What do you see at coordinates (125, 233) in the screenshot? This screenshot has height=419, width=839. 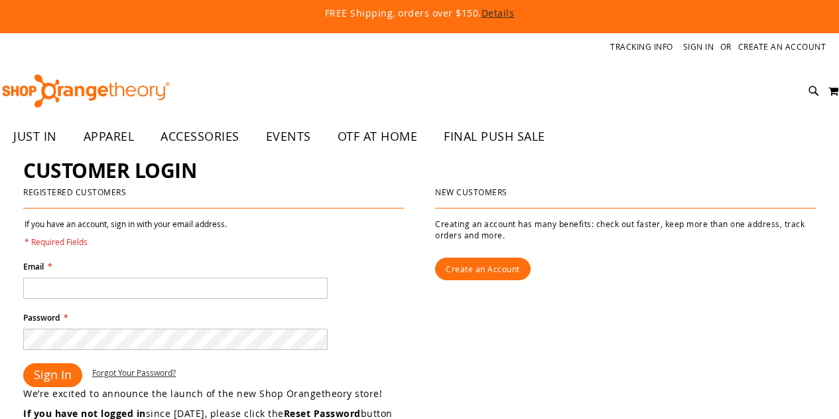 I see `legend: If you have an account, sign in with your email address.` at bounding box center [125, 233].